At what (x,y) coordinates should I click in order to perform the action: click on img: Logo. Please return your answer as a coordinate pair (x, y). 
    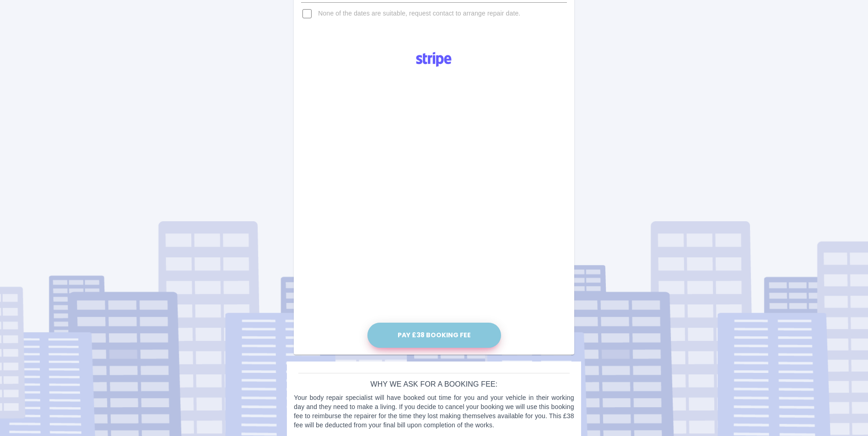
    Looking at the image, I should click on (434, 59).